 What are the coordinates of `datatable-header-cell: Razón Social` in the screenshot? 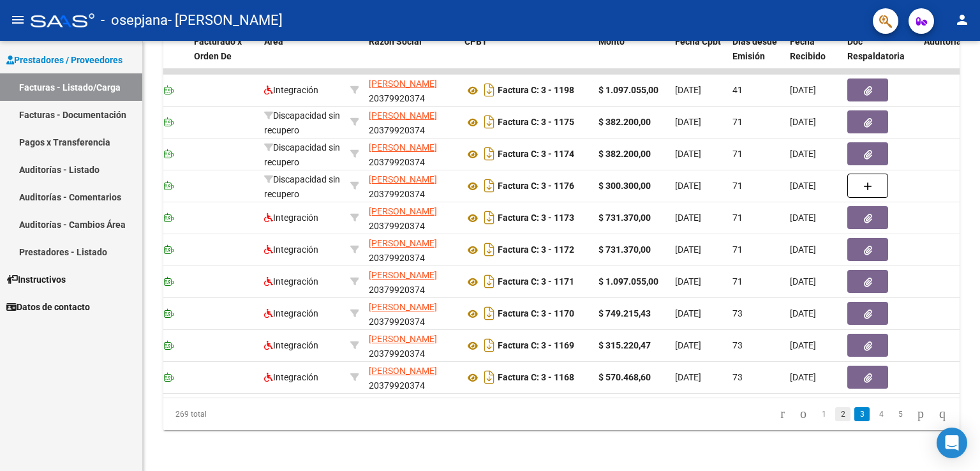 It's located at (412, 56).